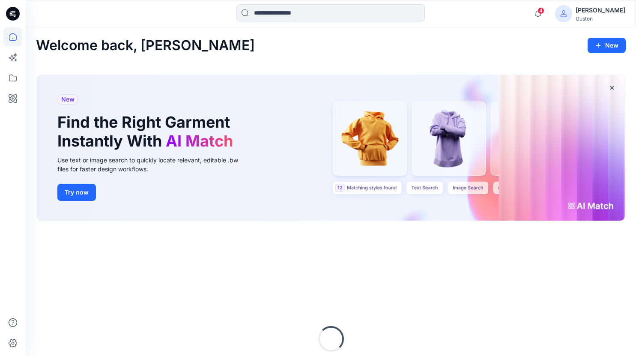  Describe the element at coordinates (147, 131) in the screenshot. I see `h1: Find the Right Garment Instantly With` at that location.